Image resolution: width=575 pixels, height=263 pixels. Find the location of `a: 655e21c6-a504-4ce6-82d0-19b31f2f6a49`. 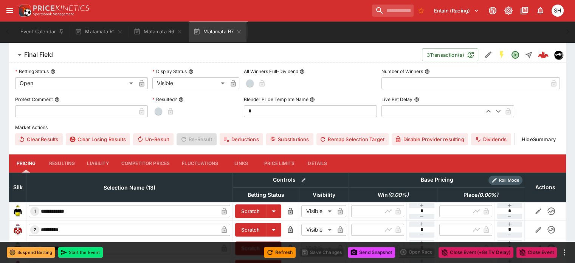

a: 655e21c6-a504-4ce6-82d0-19b31f2f6a49 is located at coordinates (543, 55).